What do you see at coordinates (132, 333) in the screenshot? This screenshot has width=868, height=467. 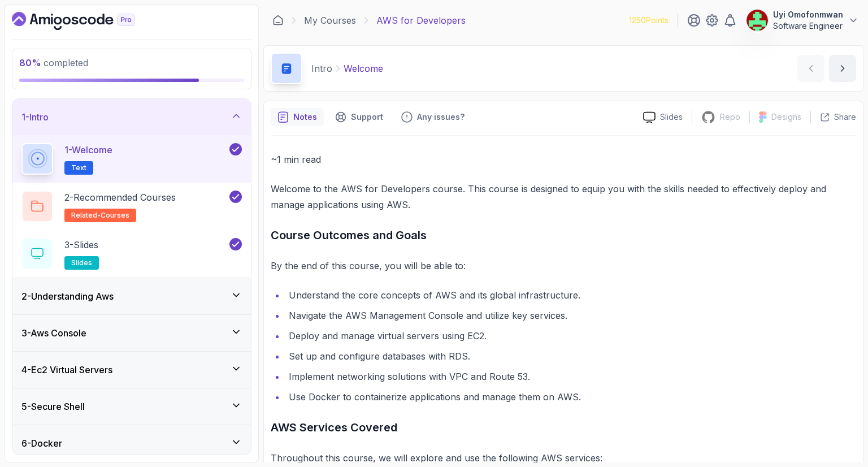 I see `button: 3-Aws Console` at bounding box center [132, 333].